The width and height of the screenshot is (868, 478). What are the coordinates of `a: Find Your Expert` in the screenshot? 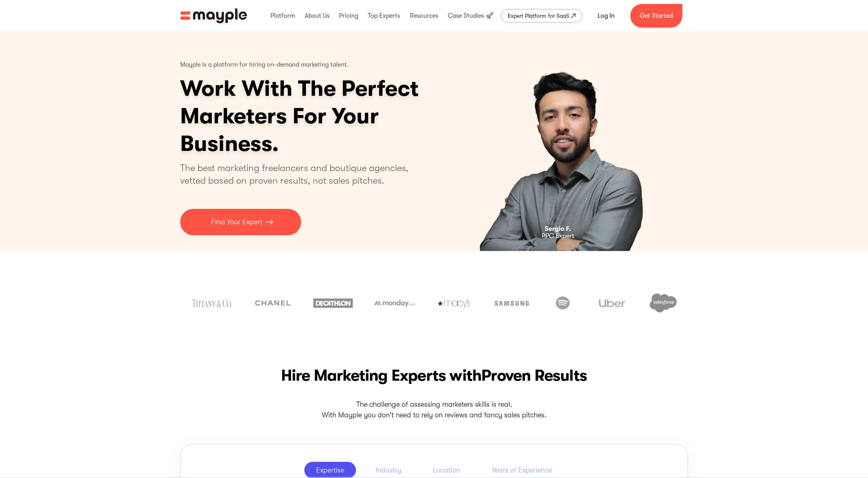 It's located at (240, 222).